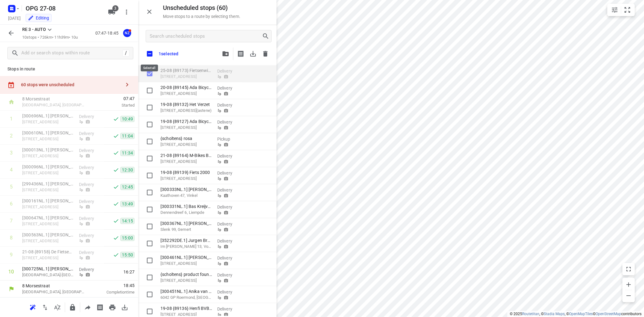 The height and width of the screenshot is (317, 644). What do you see at coordinates (186, 291) in the screenshot?
I see `p: [300451NL.1] Anika van Dam` at bounding box center [186, 291].